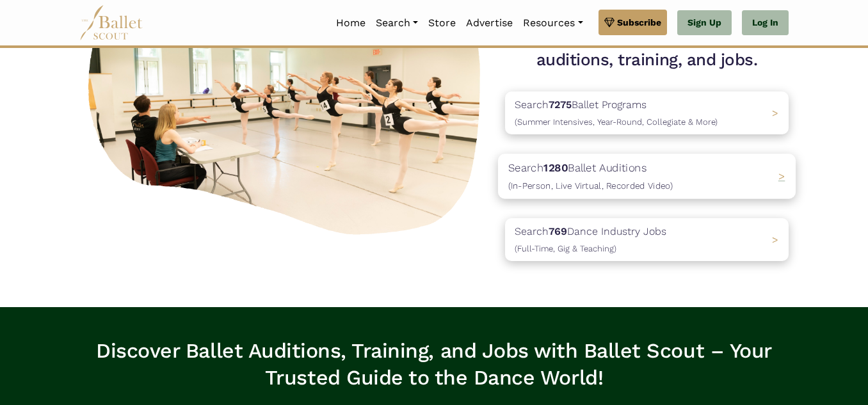 This screenshot has width=868, height=405. What do you see at coordinates (647, 176) in the screenshot?
I see `a: Search1280Ballet Auditions(In-Person, Live Virtual, Recorded Video) >` at bounding box center [647, 176].